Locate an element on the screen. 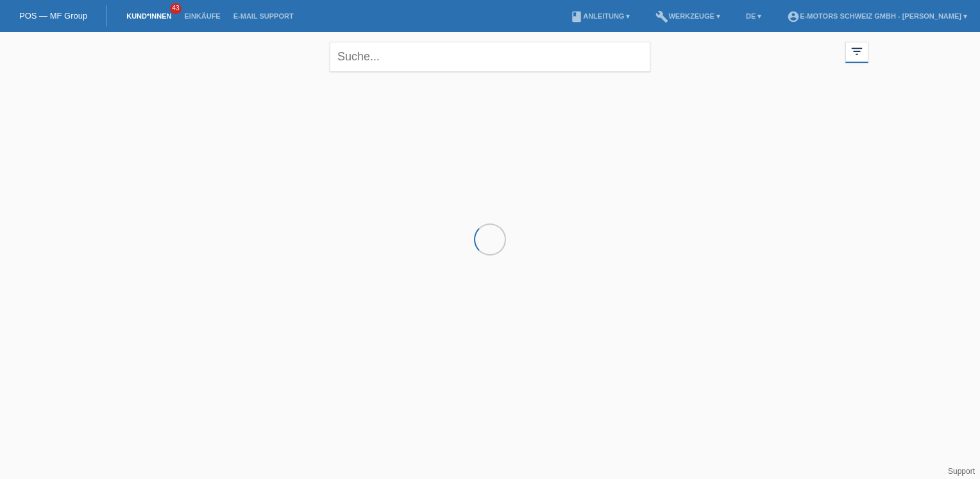  span: 43 is located at coordinates (176, 8).